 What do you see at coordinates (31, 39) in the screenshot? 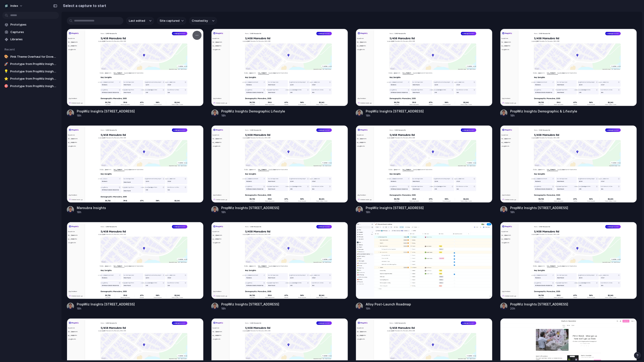
I see `a: Libraries` at bounding box center [31, 39].